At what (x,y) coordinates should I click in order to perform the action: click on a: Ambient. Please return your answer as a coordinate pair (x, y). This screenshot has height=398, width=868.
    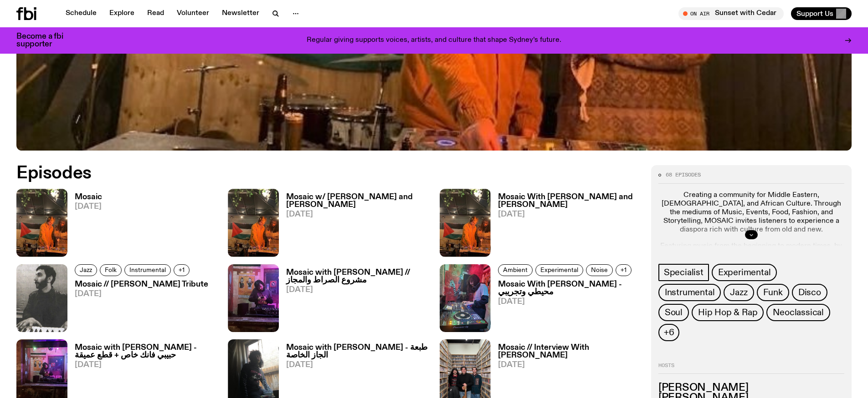
    Looking at the image, I should click on (515, 271).